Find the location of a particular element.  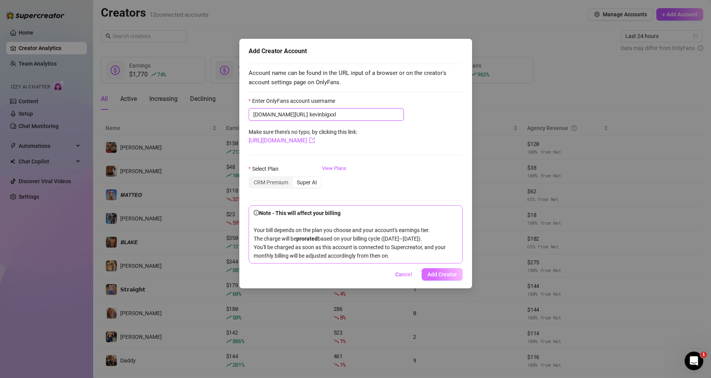

div: Super AI is located at coordinates (307, 182).